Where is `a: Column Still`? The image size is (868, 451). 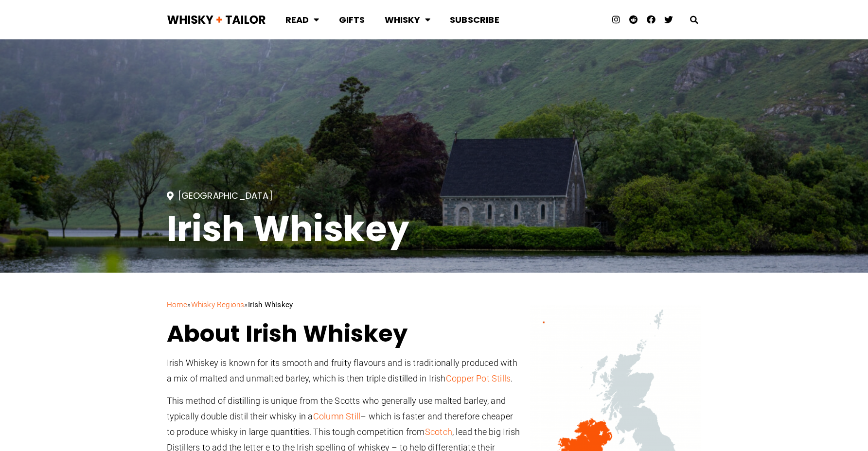 a: Column Still is located at coordinates (337, 416).